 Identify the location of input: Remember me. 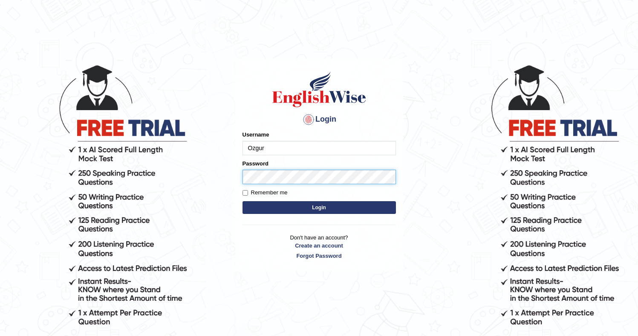
(245, 193).